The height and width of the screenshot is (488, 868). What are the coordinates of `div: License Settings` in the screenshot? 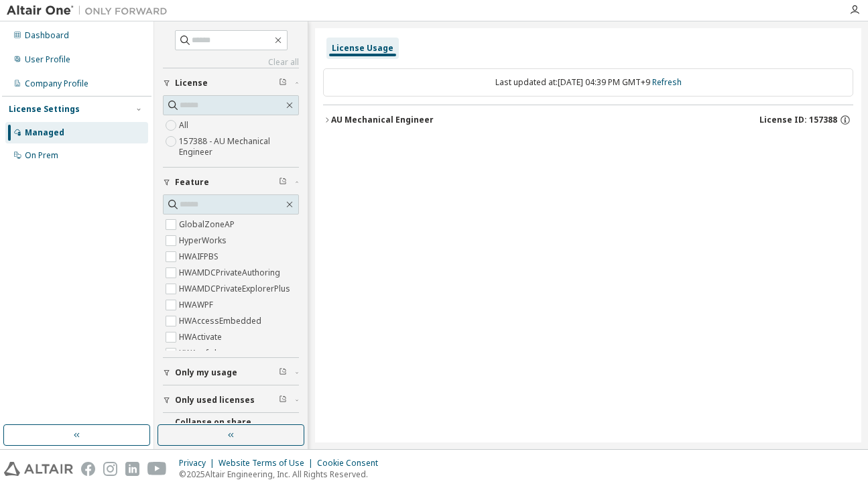 It's located at (44, 109).